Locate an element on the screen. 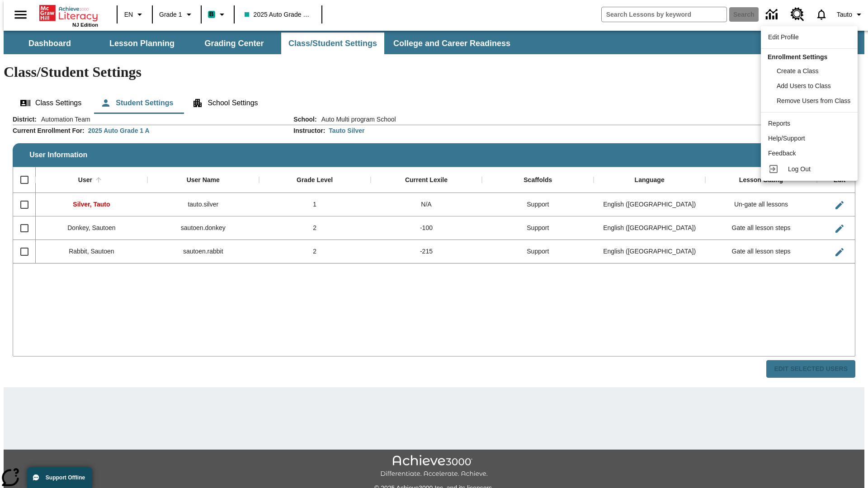 The height and width of the screenshot is (488, 868). span: Log Out is located at coordinates (799, 169).